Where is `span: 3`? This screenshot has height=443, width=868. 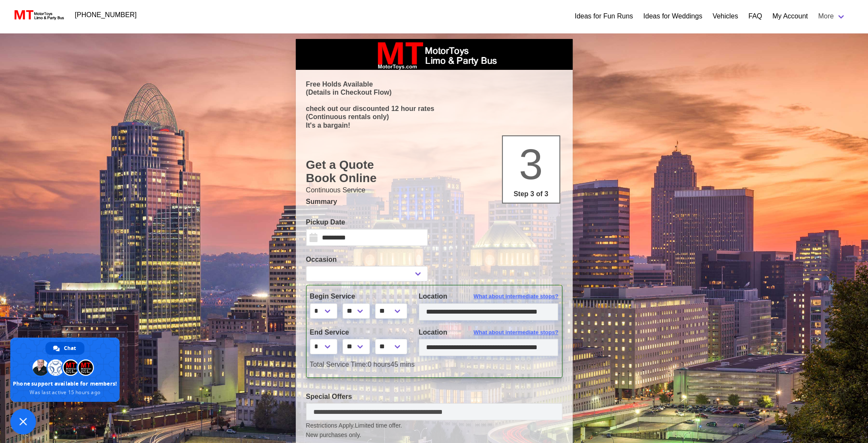 span: 3 is located at coordinates (531, 164).